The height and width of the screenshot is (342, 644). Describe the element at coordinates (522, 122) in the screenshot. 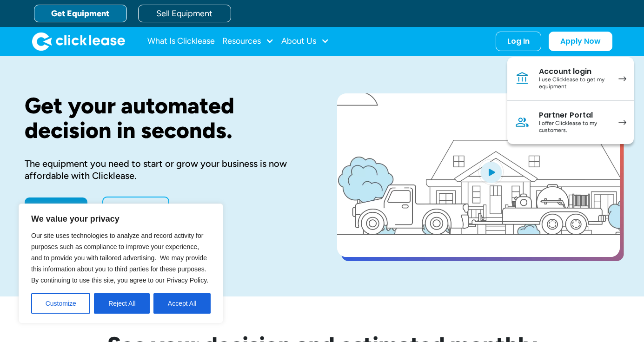

I see `img: Person icon` at that location.